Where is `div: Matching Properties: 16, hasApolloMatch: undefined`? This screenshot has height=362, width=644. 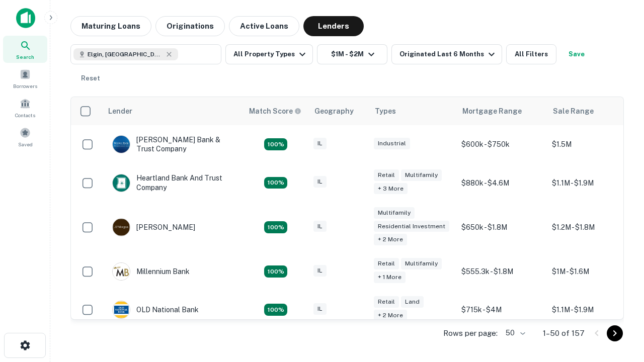
div: Matching Properties: 16, hasApolloMatch: undefined is located at coordinates (275, 272).